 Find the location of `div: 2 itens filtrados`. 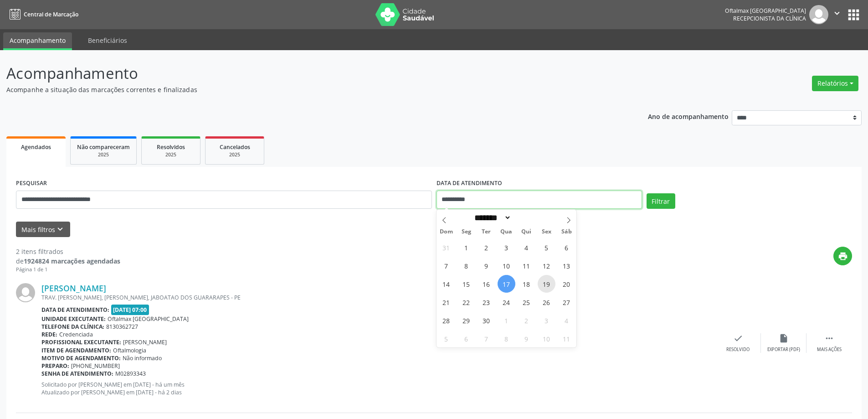

div: 2 itens filtrados is located at coordinates (68, 251).